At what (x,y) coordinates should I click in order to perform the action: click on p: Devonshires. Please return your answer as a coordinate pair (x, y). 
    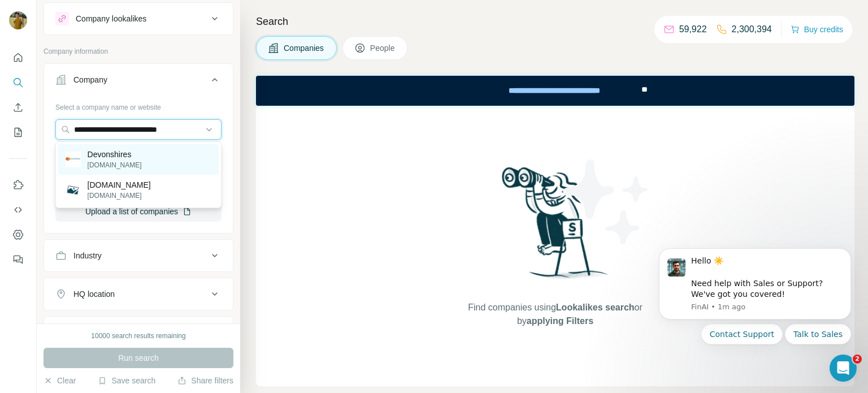
    Looking at the image, I should click on (114, 154).